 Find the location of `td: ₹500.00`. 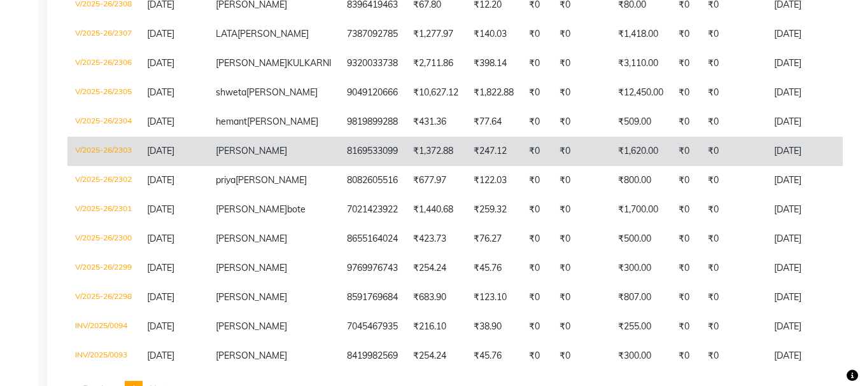

td: ₹500.00 is located at coordinates (641, 239).